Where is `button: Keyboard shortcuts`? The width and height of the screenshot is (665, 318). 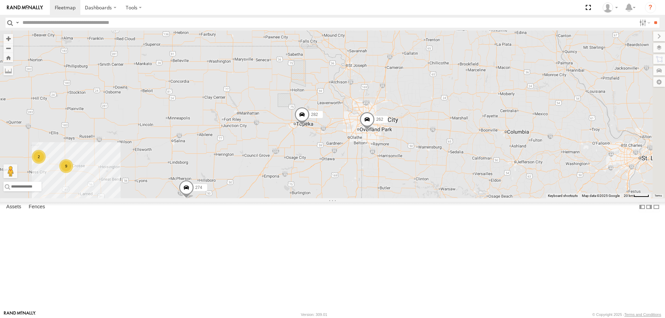
button: Keyboard shortcuts is located at coordinates (563, 196).